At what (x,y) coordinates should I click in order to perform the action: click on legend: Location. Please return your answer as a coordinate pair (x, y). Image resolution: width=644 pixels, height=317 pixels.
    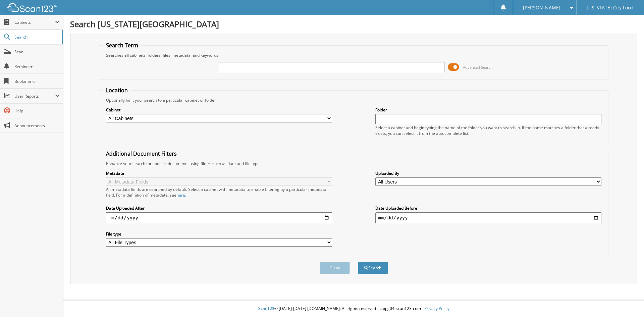
    Looking at the image, I should click on (117, 90).